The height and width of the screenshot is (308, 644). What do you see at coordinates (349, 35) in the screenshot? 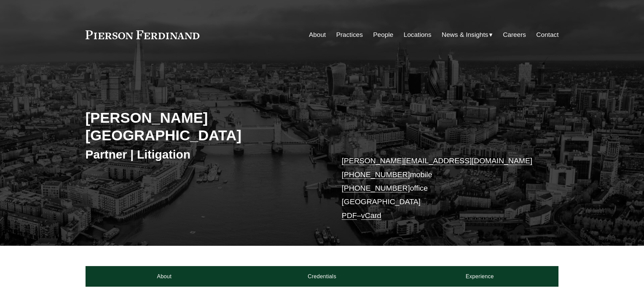
I see `a: Practices` at bounding box center [349, 35].